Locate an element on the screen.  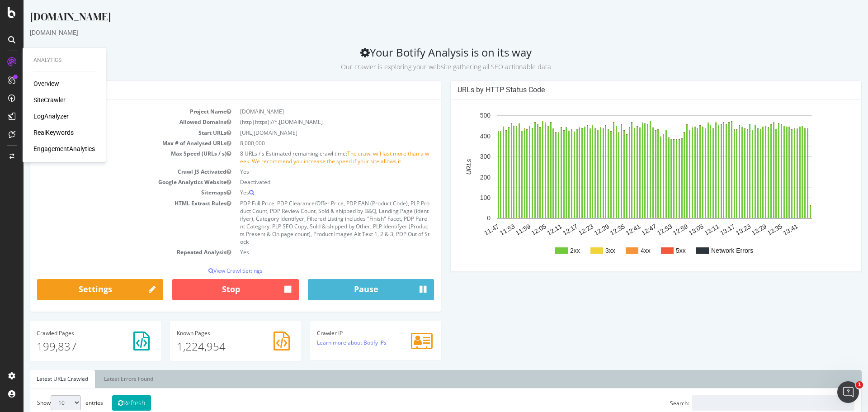
a: Learn more about Botify IPs is located at coordinates (328, 342).